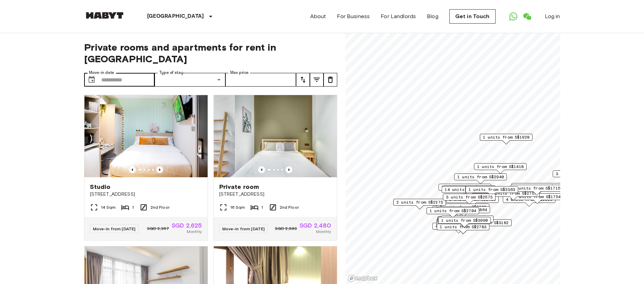 Image resolution: width=644 pixels, height=284 pixels. Describe the element at coordinates (500, 167) in the screenshot. I see `span: 1 units from S$1418` at that location.